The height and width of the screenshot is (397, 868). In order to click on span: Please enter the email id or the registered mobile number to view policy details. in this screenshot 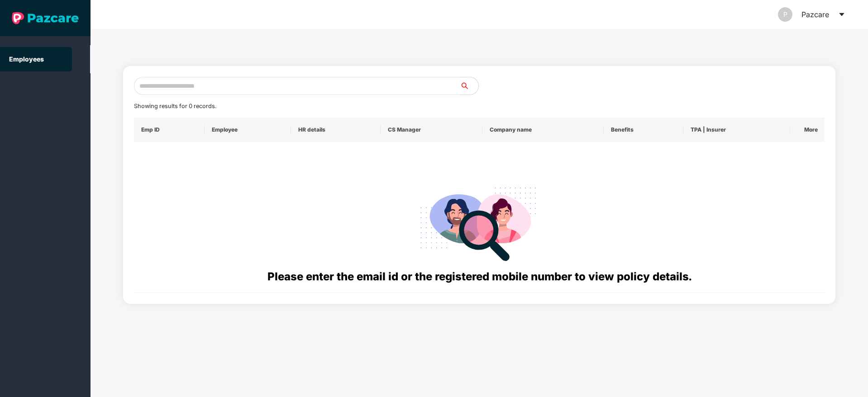, I will do `click(479, 276)`.